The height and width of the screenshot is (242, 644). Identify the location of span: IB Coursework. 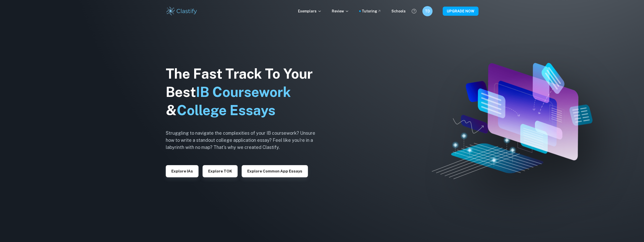
(244, 92).